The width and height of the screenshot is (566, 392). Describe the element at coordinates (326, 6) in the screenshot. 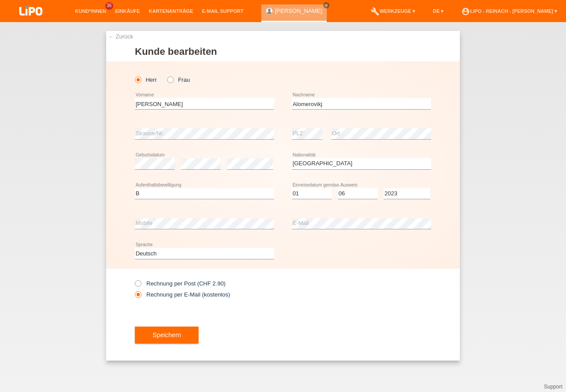

I see `i: close` at that location.